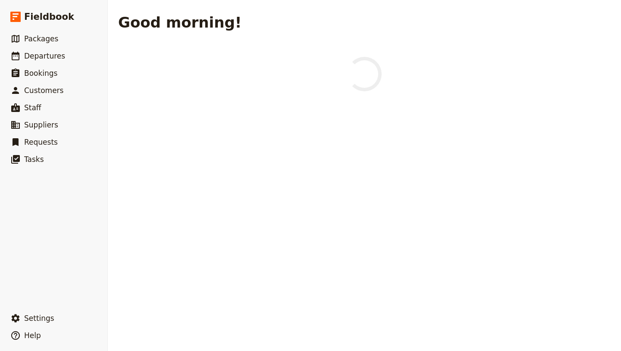 The width and height of the screenshot is (621, 351). Describe the element at coordinates (44, 91) in the screenshot. I see `span: Customers` at that location.